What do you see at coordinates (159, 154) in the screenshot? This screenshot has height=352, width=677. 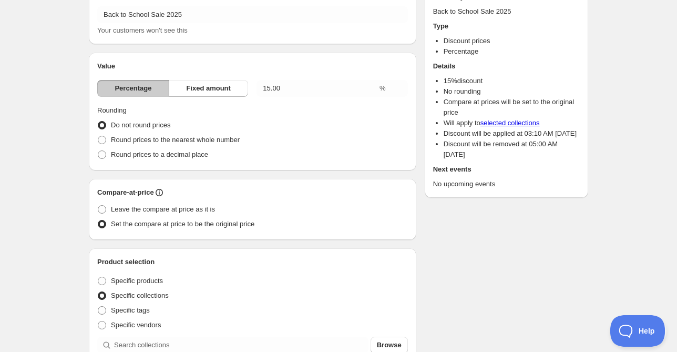 I see `span: Round prices to a decimal place` at bounding box center [159, 154].